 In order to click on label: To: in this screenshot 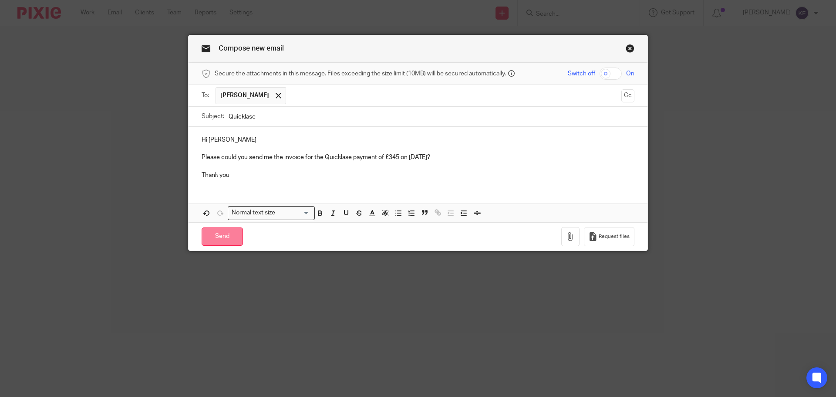, I will do `click(206, 95)`.